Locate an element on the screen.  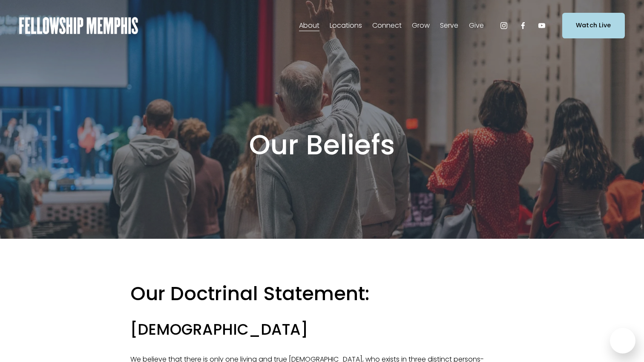
span: Give is located at coordinates (476, 25).